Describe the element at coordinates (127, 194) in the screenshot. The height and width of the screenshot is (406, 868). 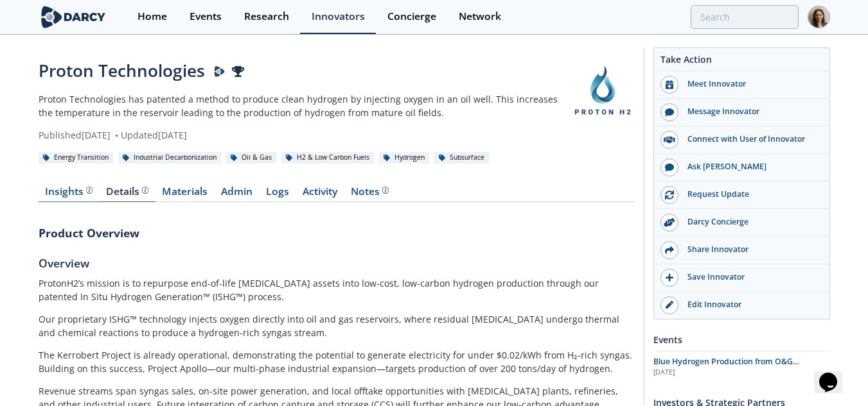
I see `a: Details` at that location.